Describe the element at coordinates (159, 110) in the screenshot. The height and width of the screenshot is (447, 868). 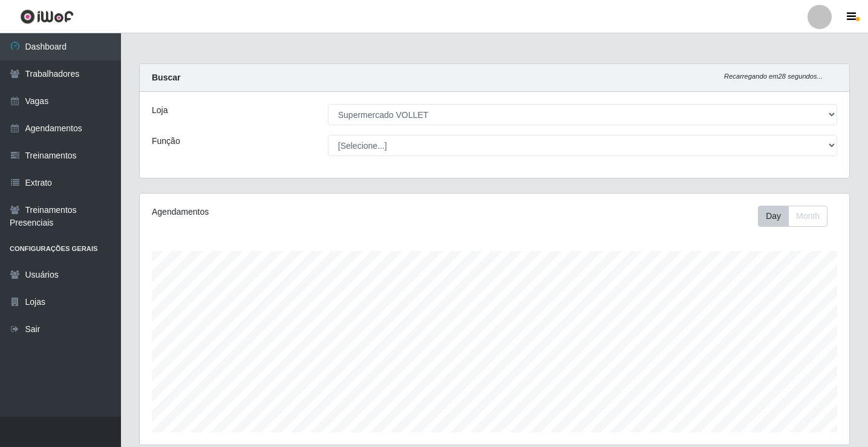
I see `label: Loja` at that location.